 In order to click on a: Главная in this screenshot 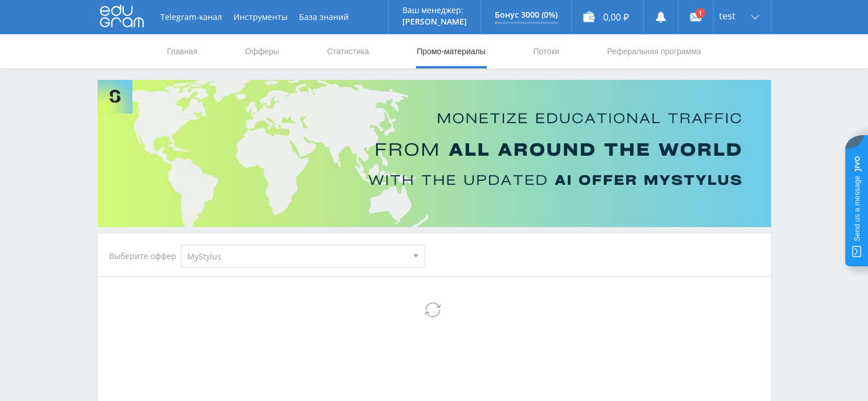, I will do `click(182, 51)`.